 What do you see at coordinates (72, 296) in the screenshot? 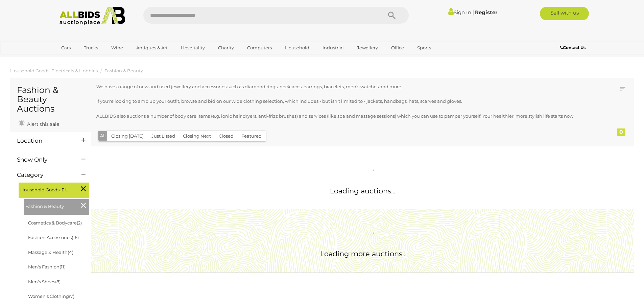
I see `span: (7)` at bounding box center [72, 296].